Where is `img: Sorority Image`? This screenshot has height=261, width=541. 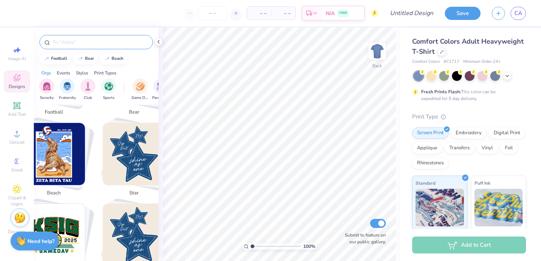
img: Sorority Image is located at coordinates (47, 86).